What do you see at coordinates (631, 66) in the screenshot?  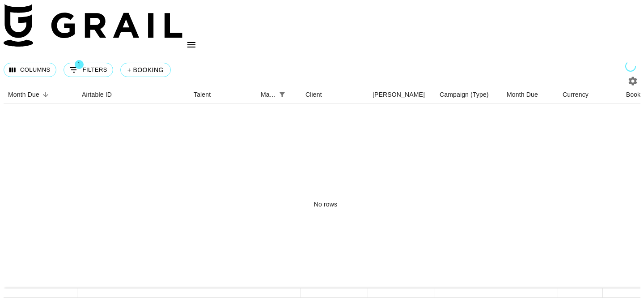 I see `span: Refreshing users, talent, clients, campaigns, managers...` at bounding box center [631, 66].